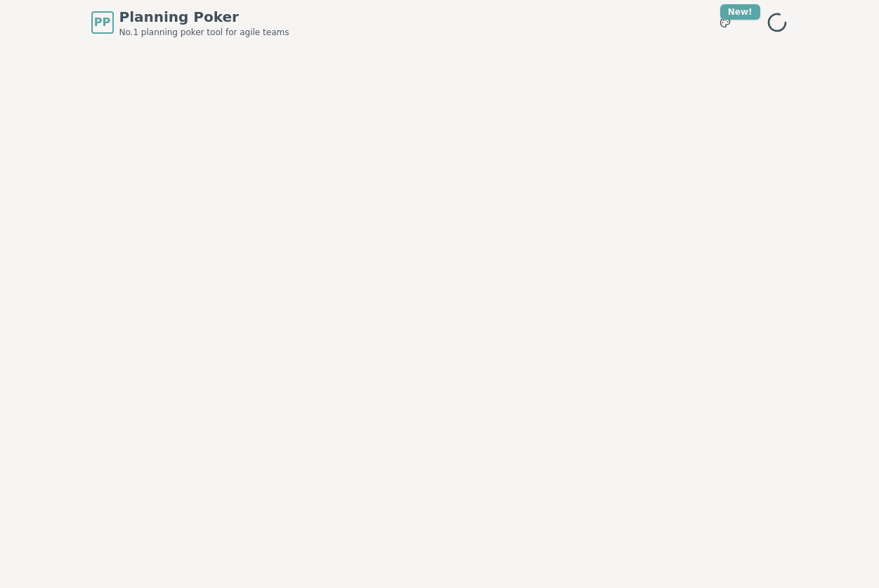 The height and width of the screenshot is (588, 879). I want to click on span: No.1 planning poker tool for agile teams, so click(205, 32).